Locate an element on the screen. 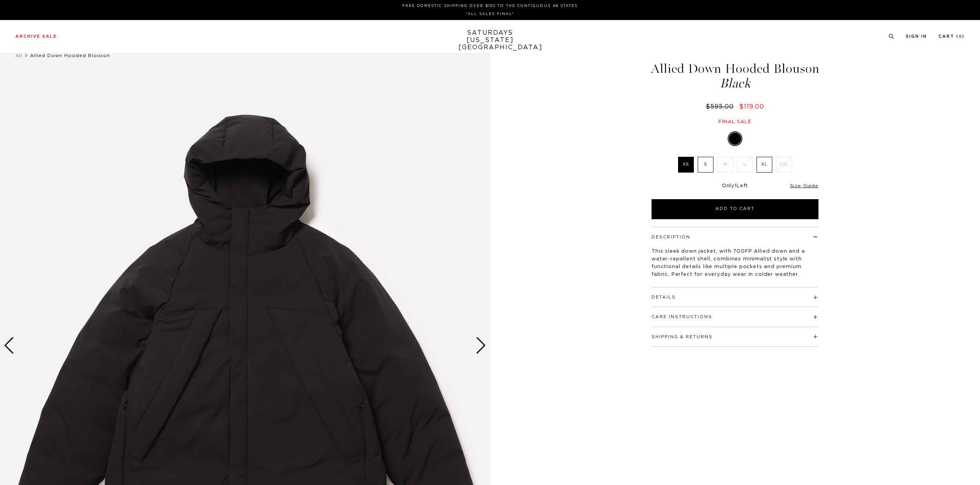 This screenshot has width=980, height=485. span: $119.00 is located at coordinates (752, 107).